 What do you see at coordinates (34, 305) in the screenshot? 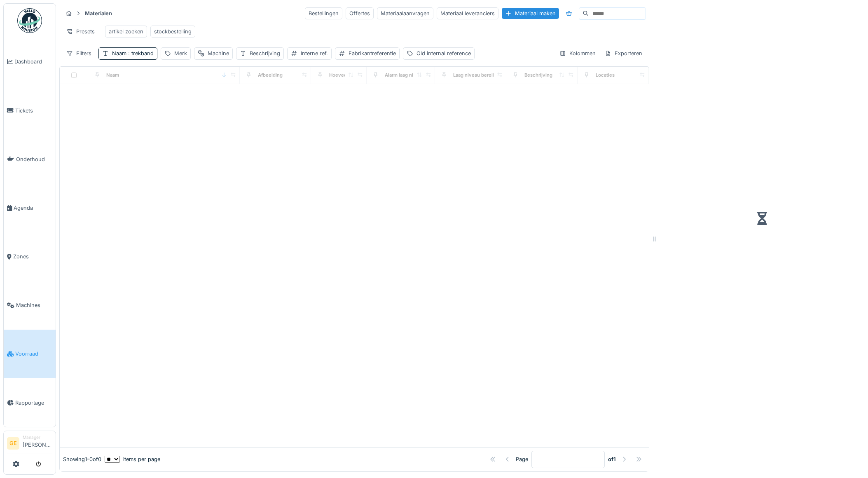
I see `span: Machines` at bounding box center [34, 305].